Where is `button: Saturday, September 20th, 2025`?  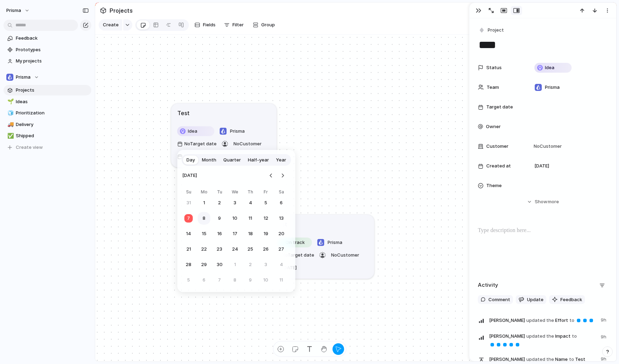 button: Saturday, September 20th, 2025 is located at coordinates (281, 234).